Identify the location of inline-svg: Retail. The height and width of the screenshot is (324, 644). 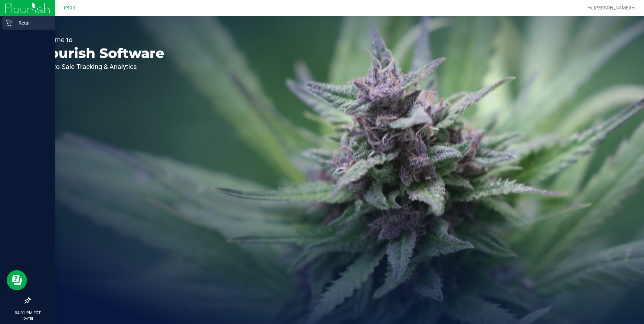
(8, 23).